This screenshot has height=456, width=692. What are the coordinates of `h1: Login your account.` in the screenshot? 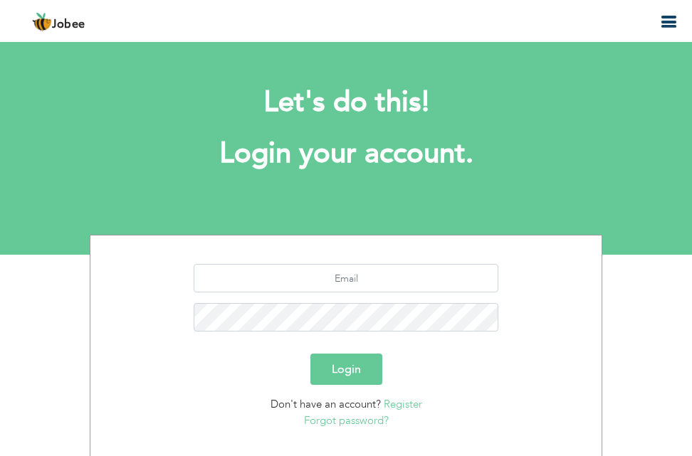 It's located at (346, 154).